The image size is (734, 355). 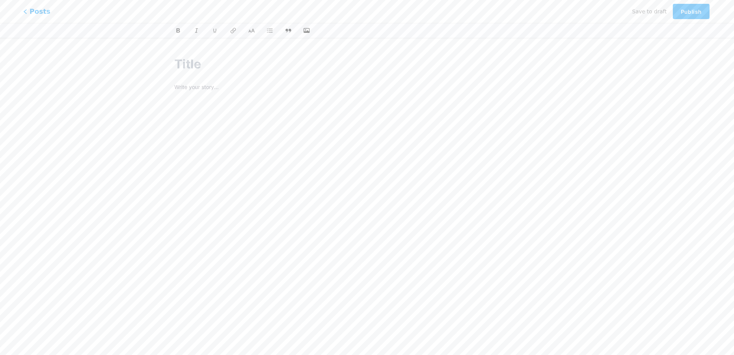 I want to click on span: Save to draft, so click(x=649, y=11).